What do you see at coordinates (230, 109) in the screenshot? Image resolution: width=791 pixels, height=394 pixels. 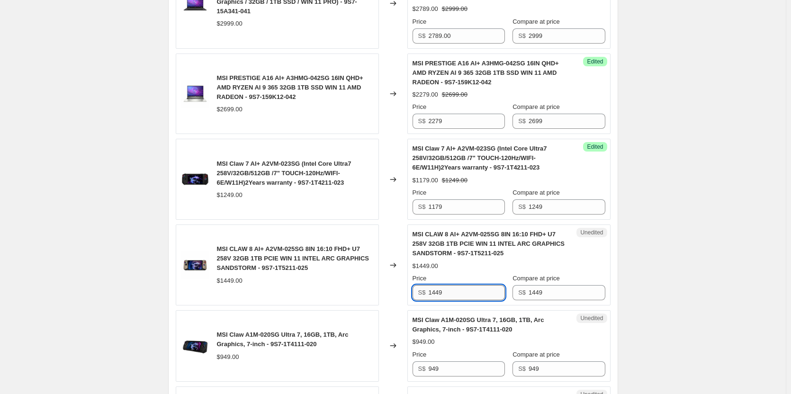 I see `div: $2699.00` at bounding box center [230, 109].